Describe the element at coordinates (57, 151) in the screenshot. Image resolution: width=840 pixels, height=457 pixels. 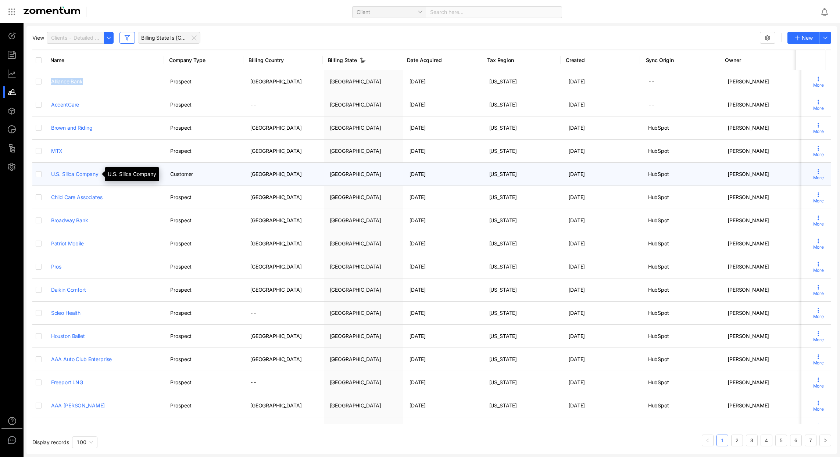
I see `a: MTX` at that location.